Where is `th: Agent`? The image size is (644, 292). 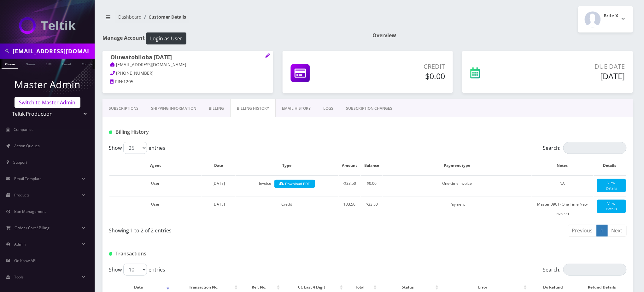
th: Agent is located at coordinates (156, 166).